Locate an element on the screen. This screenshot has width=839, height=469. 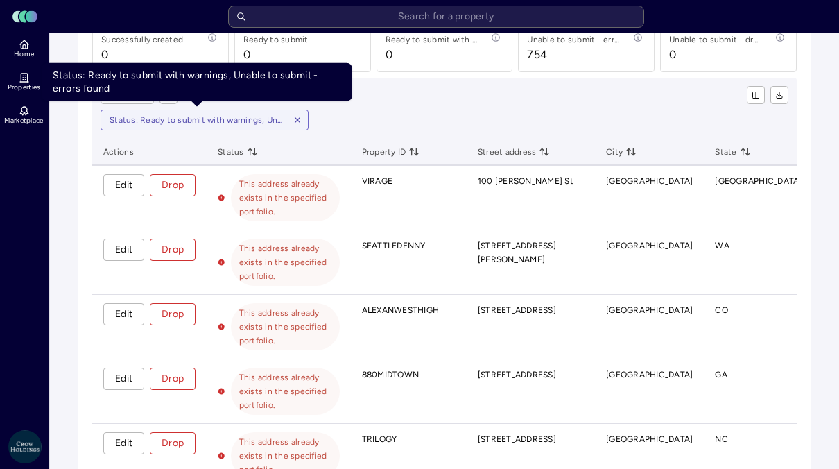
td: CO is located at coordinates (758, 327).